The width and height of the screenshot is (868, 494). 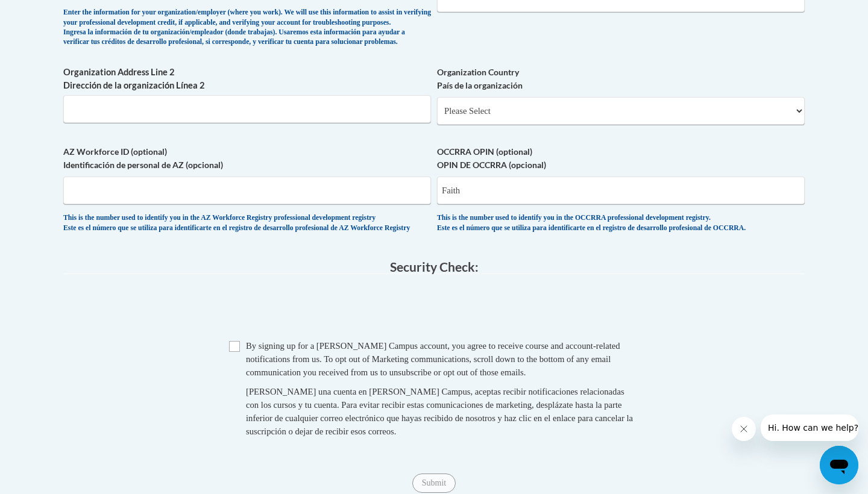 What do you see at coordinates (621, 223) in the screenshot?
I see `div: This is the number used to identify you in the OCCRRA professional development registry. Este es ...` at bounding box center [621, 223].